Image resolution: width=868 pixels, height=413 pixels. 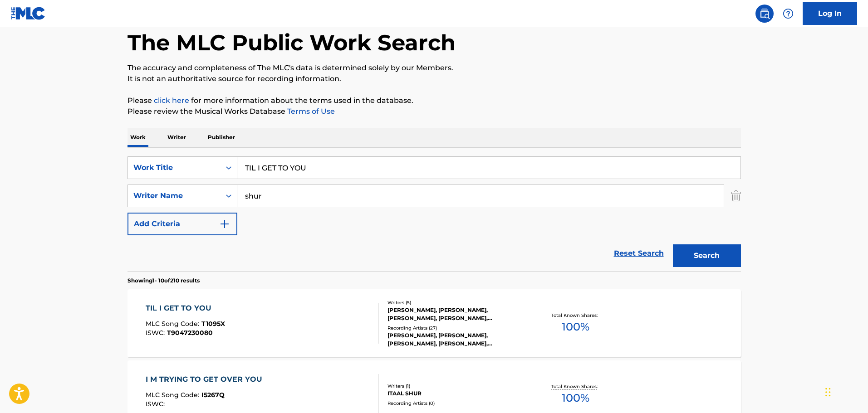 What do you see at coordinates (788, 13) in the screenshot?
I see `img: help` at bounding box center [788, 13].